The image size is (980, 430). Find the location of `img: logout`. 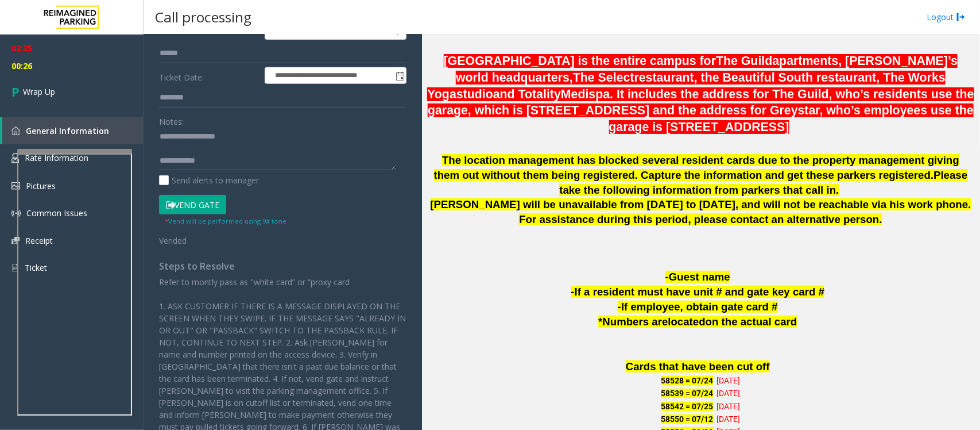

img: logout is located at coordinates (961, 16).